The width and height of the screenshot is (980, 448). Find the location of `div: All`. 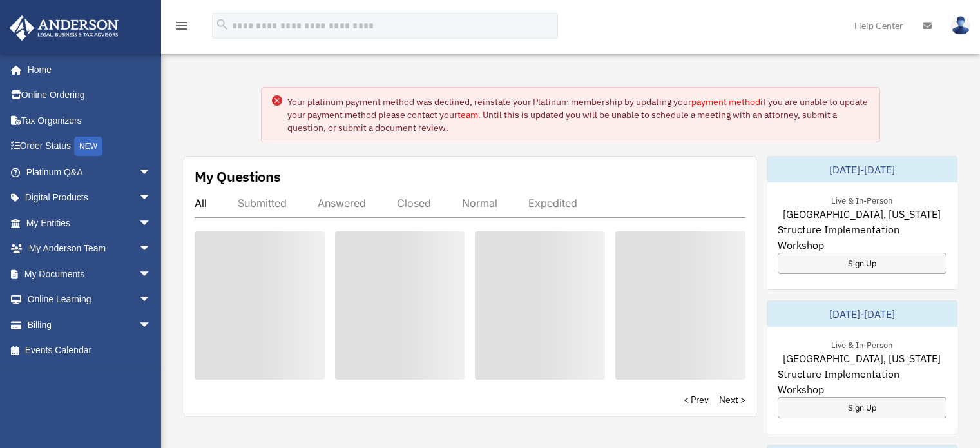

div: All is located at coordinates (200, 203).